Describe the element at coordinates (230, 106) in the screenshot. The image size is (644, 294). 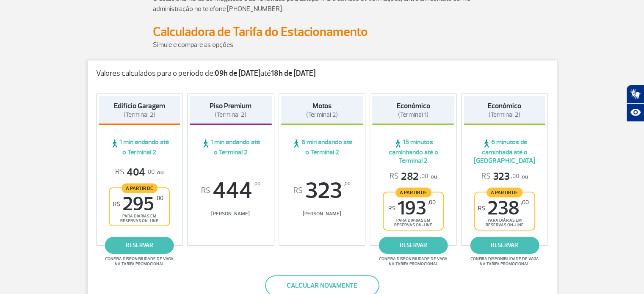
I see `strong: Piso Premium` at that location.